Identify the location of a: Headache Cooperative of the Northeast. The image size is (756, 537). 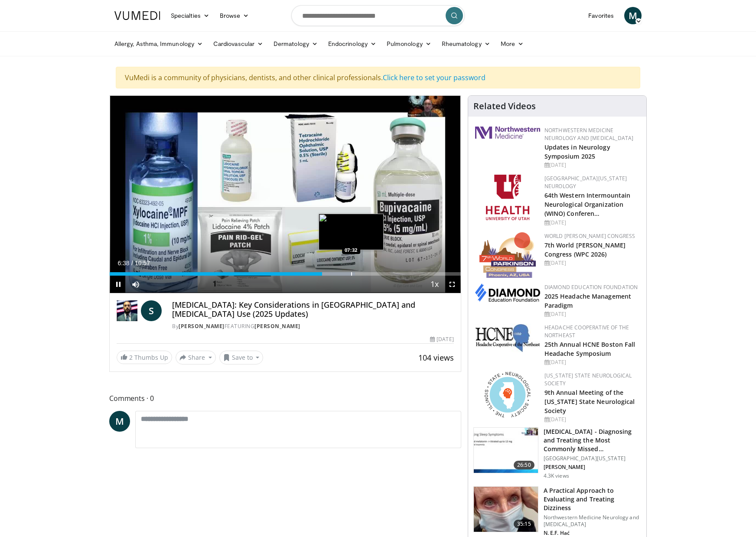
(587, 331).